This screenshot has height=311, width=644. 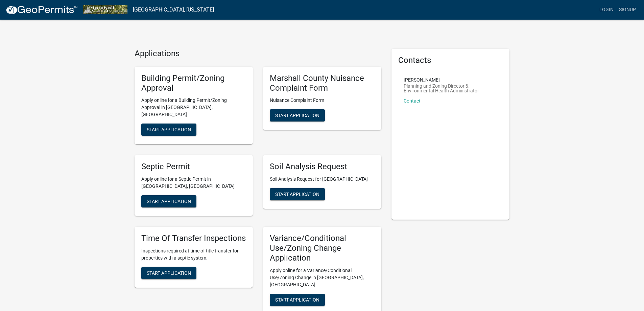 I want to click on h5: Building Permit/Zoning Approval, so click(x=194, y=83).